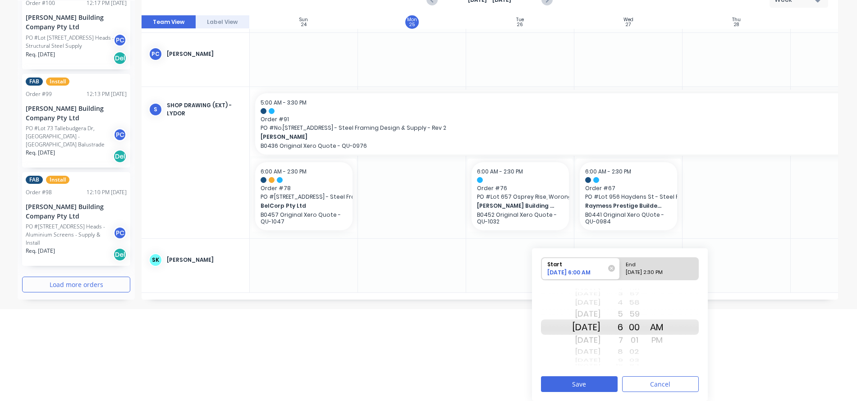  Describe the element at coordinates (629, 20) in the screenshot. I see `div: Wed` at that location.